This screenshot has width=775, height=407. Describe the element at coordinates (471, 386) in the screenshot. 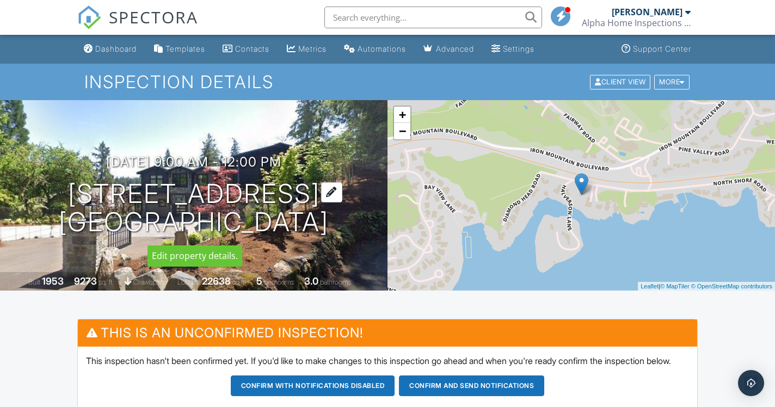

I see `button: Confirm and send notifications` at that location.